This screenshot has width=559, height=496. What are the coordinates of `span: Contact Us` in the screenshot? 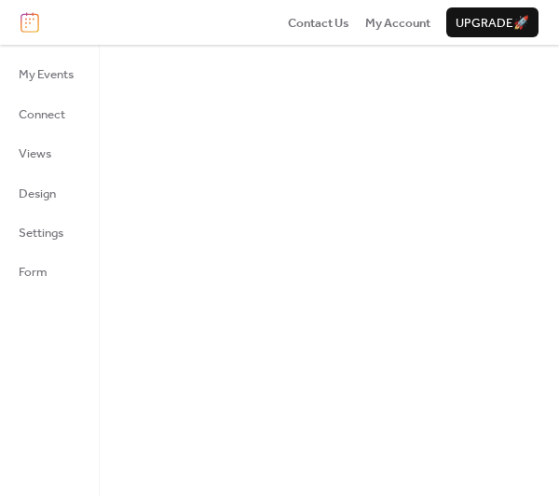 It's located at (319, 23).